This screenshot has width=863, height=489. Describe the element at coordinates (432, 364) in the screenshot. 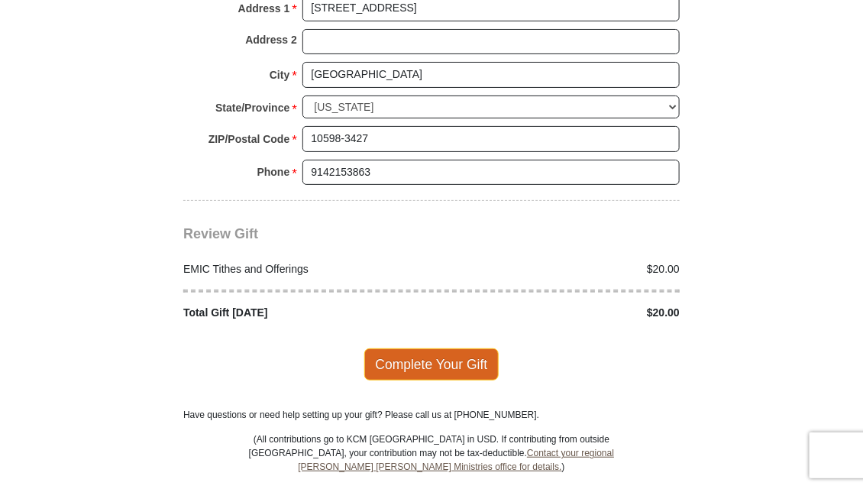

I see `span: Complete Your Gift` at that location.